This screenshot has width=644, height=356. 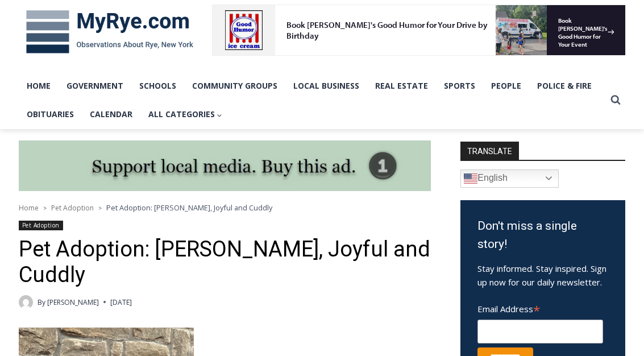 What do you see at coordinates (111, 114) in the screenshot?
I see `a: Calendar` at bounding box center [111, 114].